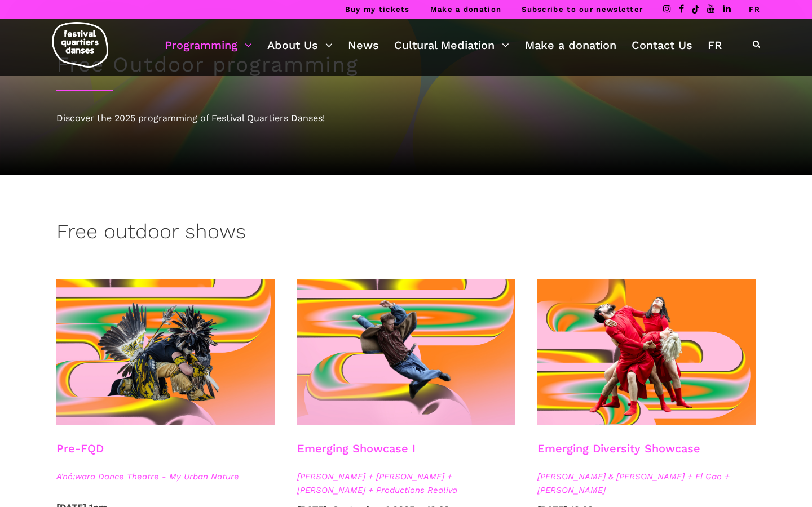 Image resolution: width=812 pixels, height=507 pixels. I want to click on a: Programming, so click(208, 45).